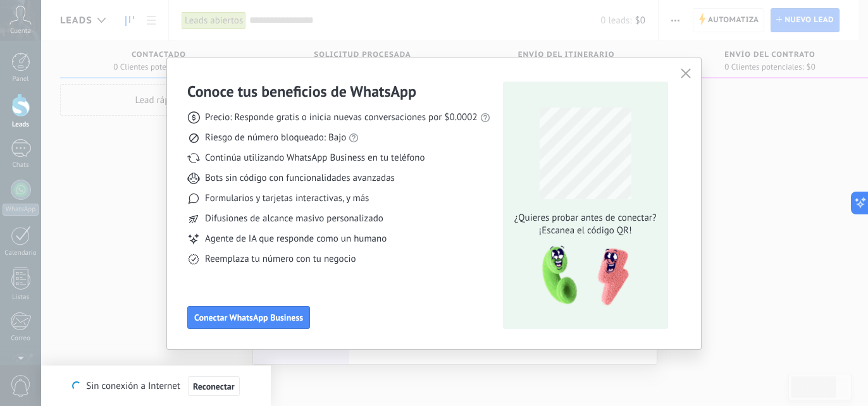 The width and height of the screenshot is (868, 406). I want to click on button: Reconectar, so click(213, 386).